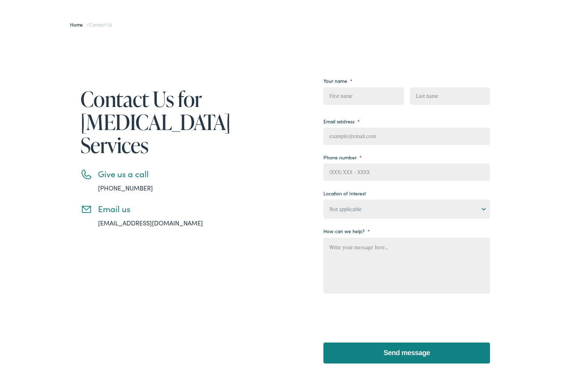 Image resolution: width=588 pixels, height=367 pixels. Describe the element at coordinates (406, 136) in the screenshot. I see `input: example@email.com` at that location.